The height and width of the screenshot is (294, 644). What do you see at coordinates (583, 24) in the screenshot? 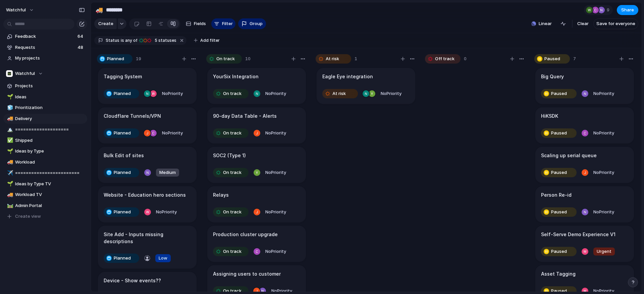
I see `span: Clear` at bounding box center [583, 24].